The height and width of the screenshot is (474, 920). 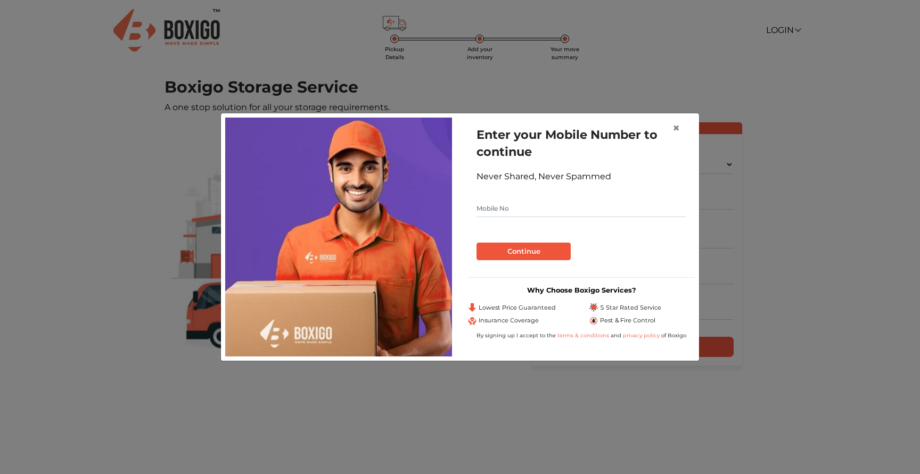 What do you see at coordinates (581, 177) in the screenshot?
I see `div: Never Shared, Never Spammed` at bounding box center [581, 177].